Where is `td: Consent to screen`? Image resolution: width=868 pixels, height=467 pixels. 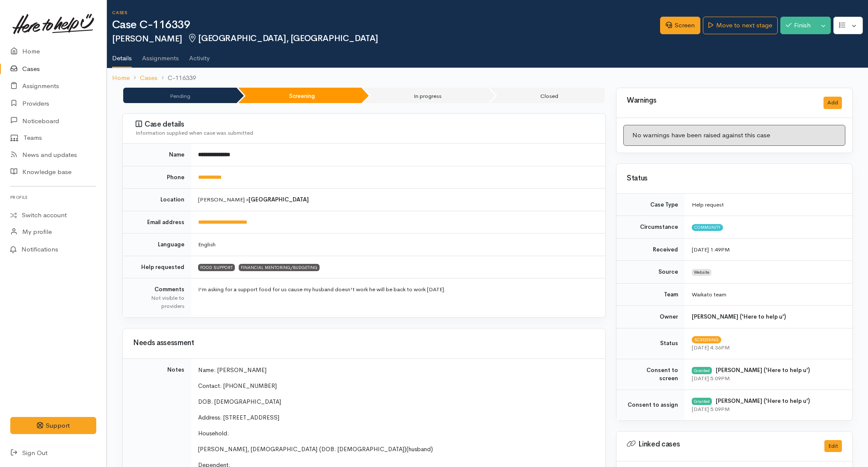 td: Consent to screen is located at coordinates (651, 374).